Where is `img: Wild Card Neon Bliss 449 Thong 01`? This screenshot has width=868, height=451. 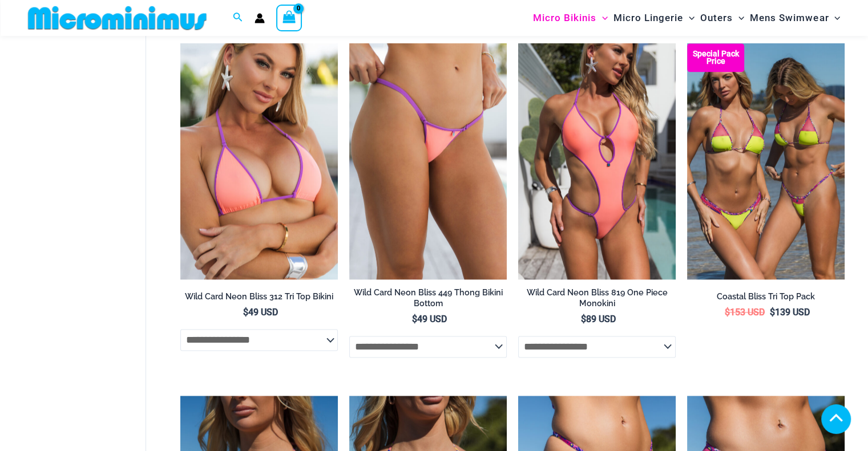 img: Wild Card Neon Bliss 449 Thong 01 is located at coordinates (428, 161).